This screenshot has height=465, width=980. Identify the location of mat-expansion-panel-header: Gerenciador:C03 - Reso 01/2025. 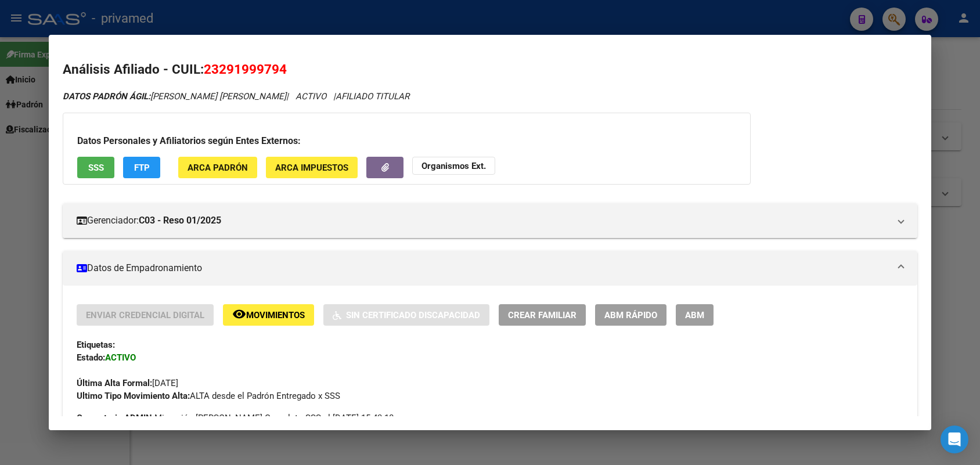
(489, 221).